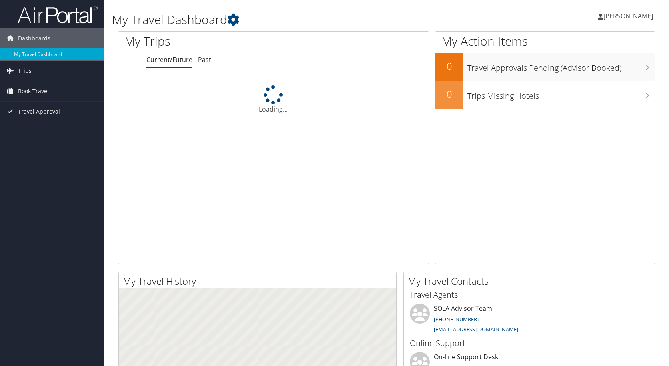  I want to click on h1: My Travel Dashboard, so click(295, 20).